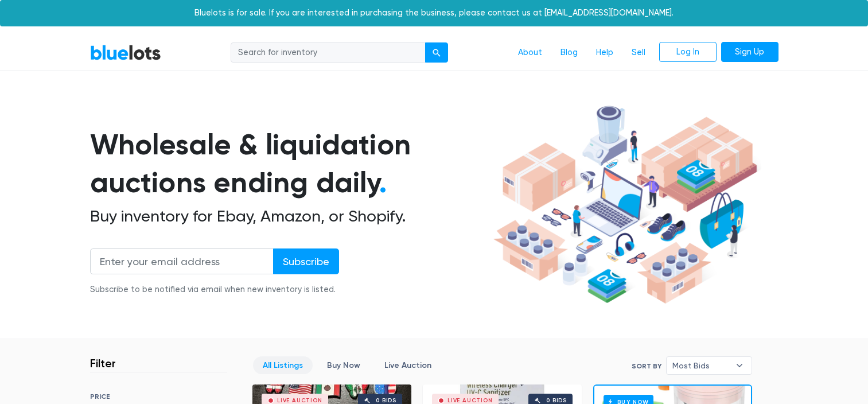 The image size is (868, 404). What do you see at coordinates (408, 365) in the screenshot?
I see `a: Live Auction` at bounding box center [408, 365].